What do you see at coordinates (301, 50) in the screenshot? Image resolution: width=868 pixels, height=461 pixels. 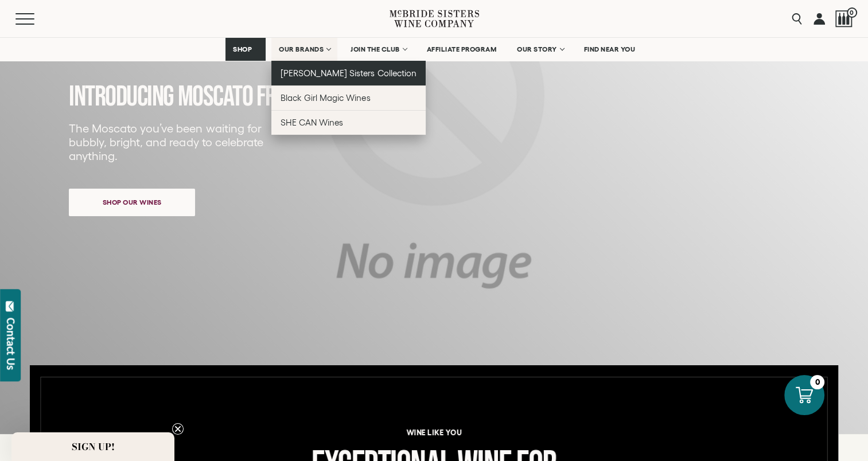 I see `span: OUR BRANDS` at bounding box center [301, 50].